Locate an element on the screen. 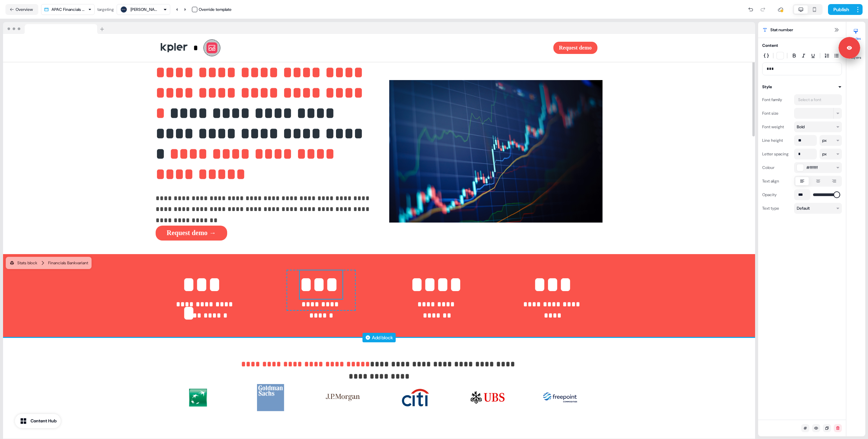 The height and width of the screenshot is (439, 868). div: Request demo is located at coordinates (490, 48).